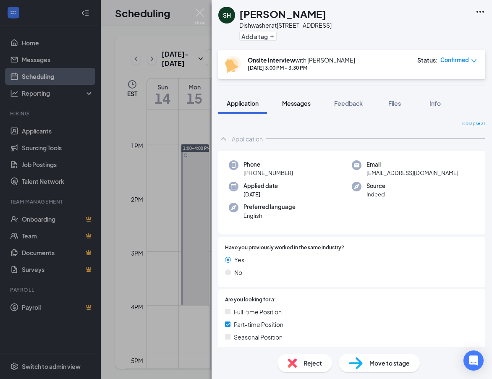 The height and width of the screenshot is (379, 492). Describe the element at coordinates (239, 260) in the screenshot. I see `span: Yes` at that location.